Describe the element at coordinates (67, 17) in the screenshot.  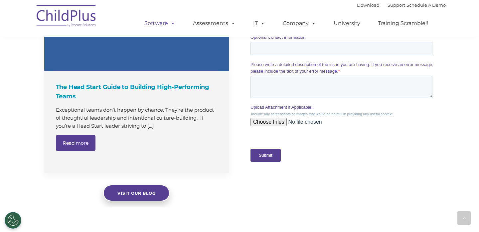
I see `img: ChildPlus by Procare Solutions` at that location.